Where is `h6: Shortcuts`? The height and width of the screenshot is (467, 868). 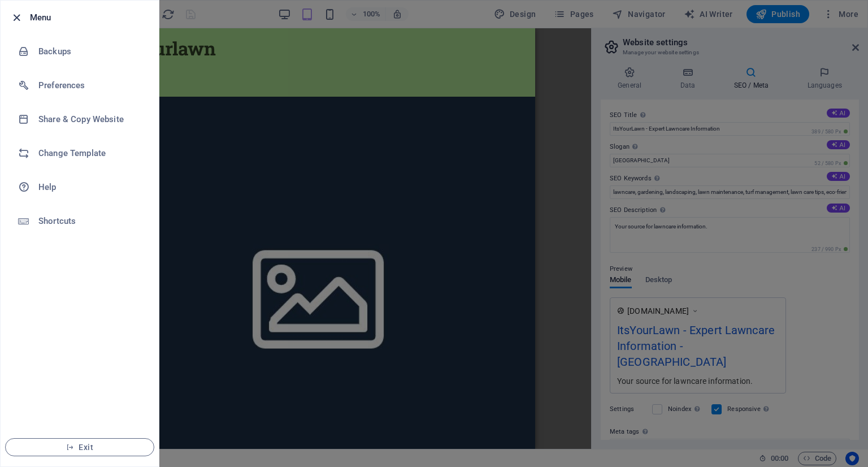 h6: Shortcuts is located at coordinates (90, 221).